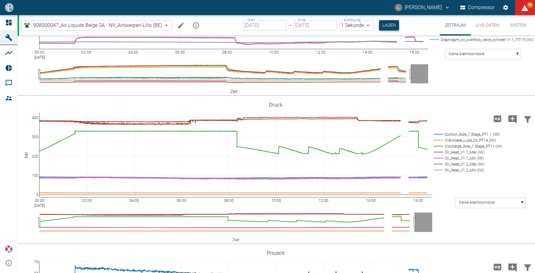 This screenshot has height=273, width=535. Describe the element at coordinates (181, 25) in the screenshot. I see `button: Machine bearbeiten` at that location.